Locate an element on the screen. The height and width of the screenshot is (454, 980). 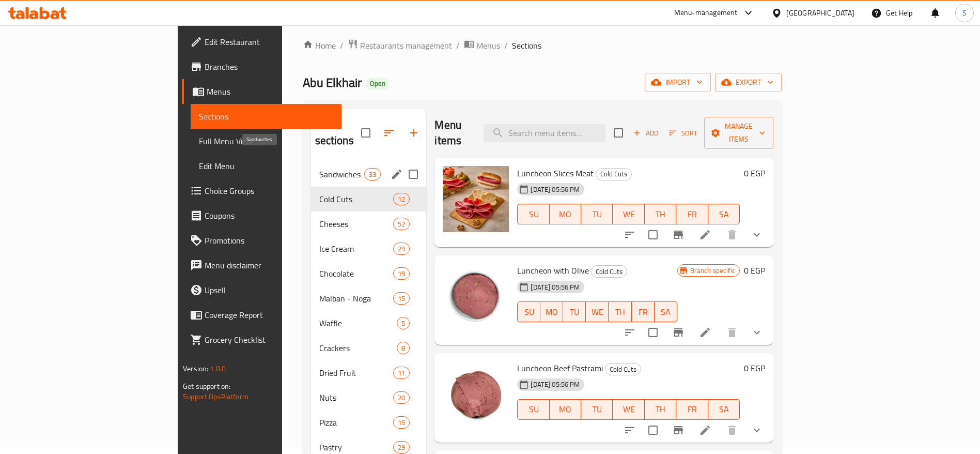
span: WE is located at coordinates (628, 409).